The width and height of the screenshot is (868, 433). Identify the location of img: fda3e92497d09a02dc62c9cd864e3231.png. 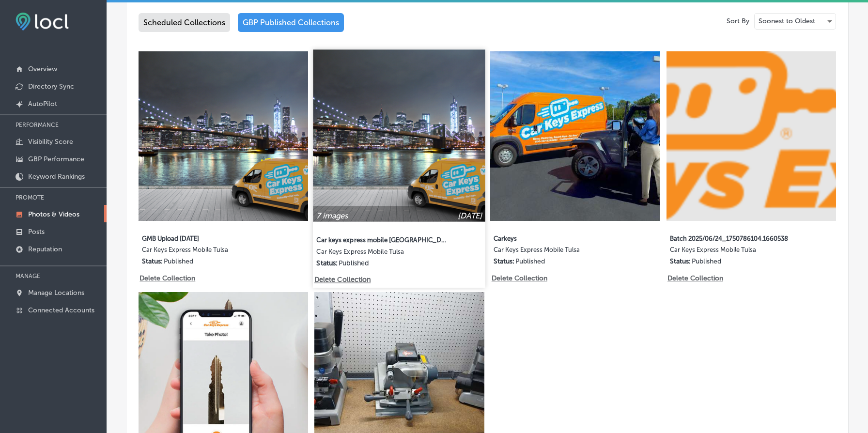
(42, 21).